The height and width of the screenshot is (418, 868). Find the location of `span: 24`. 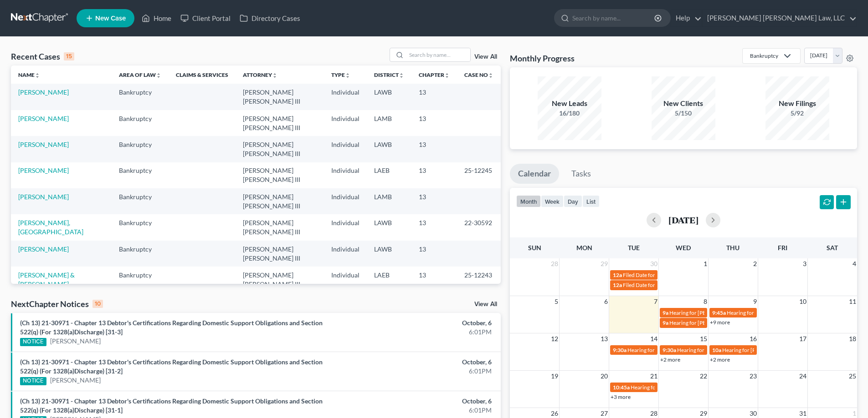

span: 24 is located at coordinates (803, 376).